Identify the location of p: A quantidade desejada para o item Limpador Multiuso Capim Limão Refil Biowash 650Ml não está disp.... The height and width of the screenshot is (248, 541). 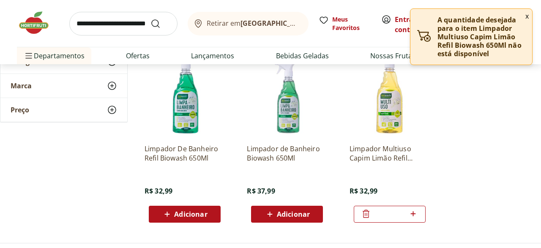
(482, 37).